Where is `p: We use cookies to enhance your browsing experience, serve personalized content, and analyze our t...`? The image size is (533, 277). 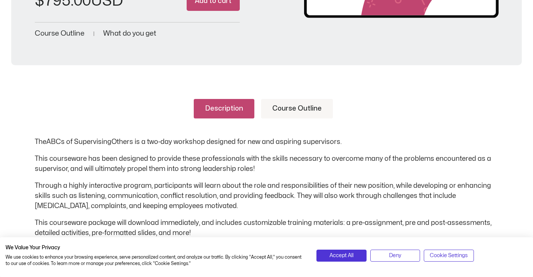 p: We use cookies to enhance your browsing experience, serve personalized content, and analyze our t... is located at coordinates (155, 260).